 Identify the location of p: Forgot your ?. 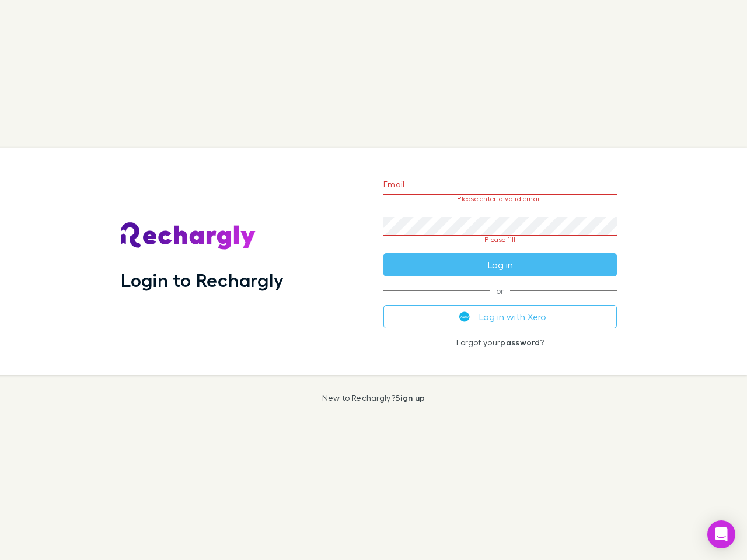
(501, 343).